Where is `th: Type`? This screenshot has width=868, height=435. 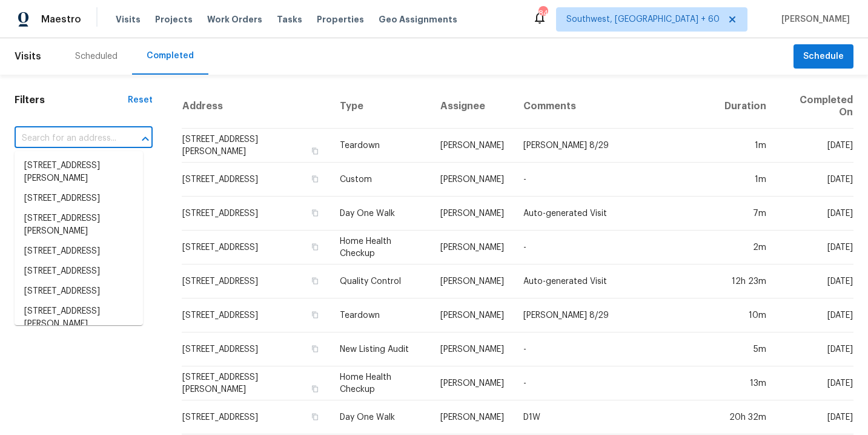
th: Type is located at coordinates (380, 106).